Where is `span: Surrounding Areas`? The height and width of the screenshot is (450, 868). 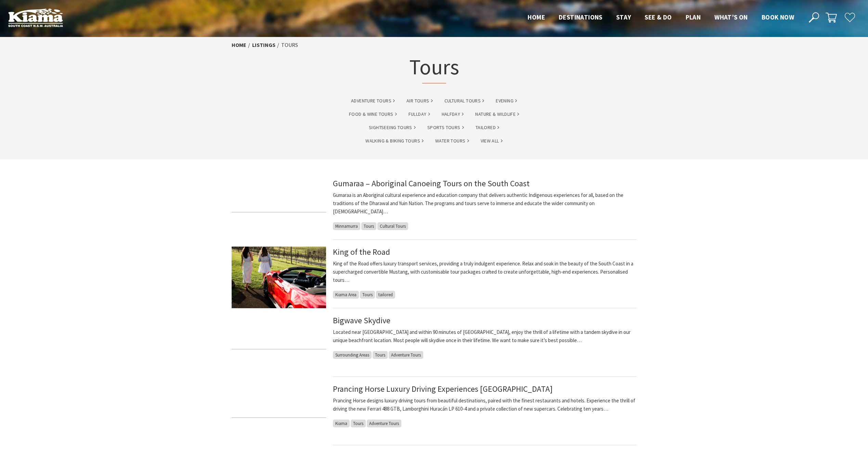
span: Surrounding Areas is located at coordinates (352, 355).